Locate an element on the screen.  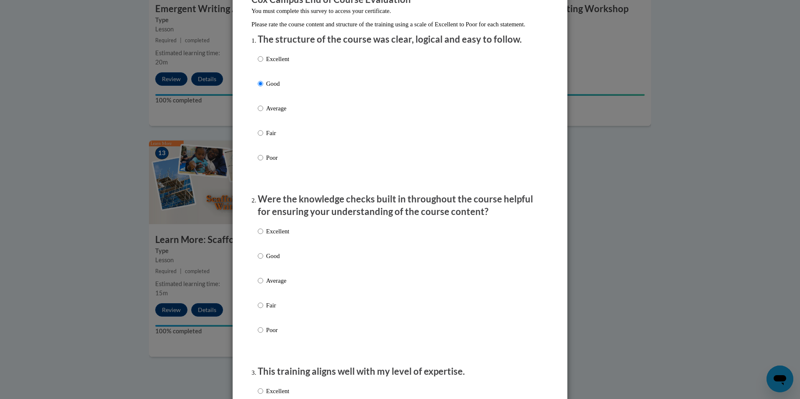
p: This training aligns well with my level of expertise. is located at coordinates (400, 372).